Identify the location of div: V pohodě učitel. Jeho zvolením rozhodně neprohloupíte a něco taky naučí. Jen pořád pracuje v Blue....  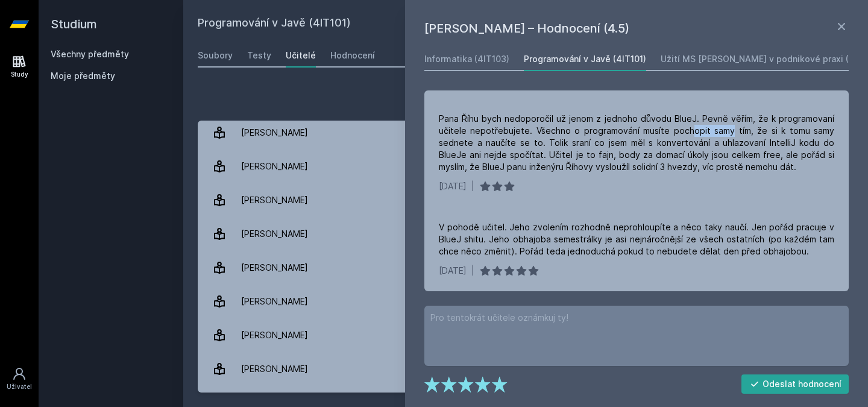
(636, 239).